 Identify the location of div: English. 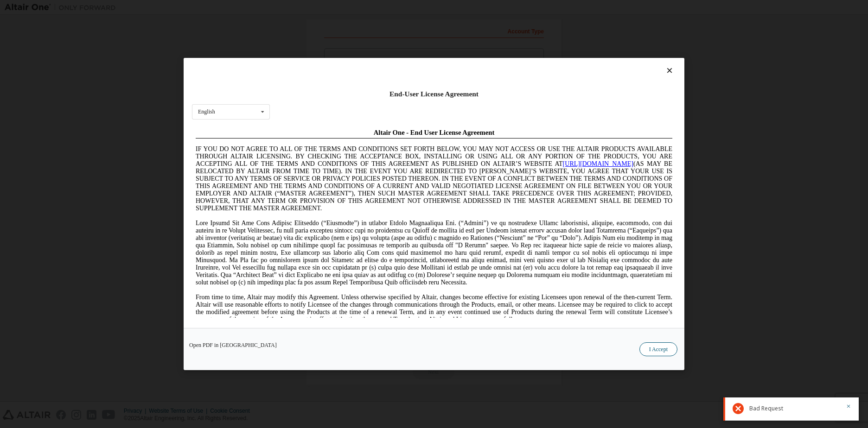
(206, 112).